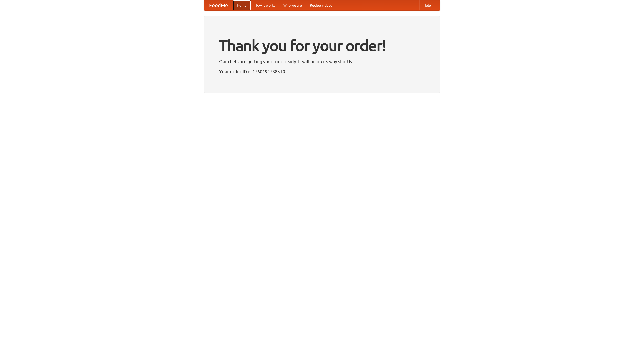  Describe the element at coordinates (242, 5) in the screenshot. I see `a: Home` at that location.